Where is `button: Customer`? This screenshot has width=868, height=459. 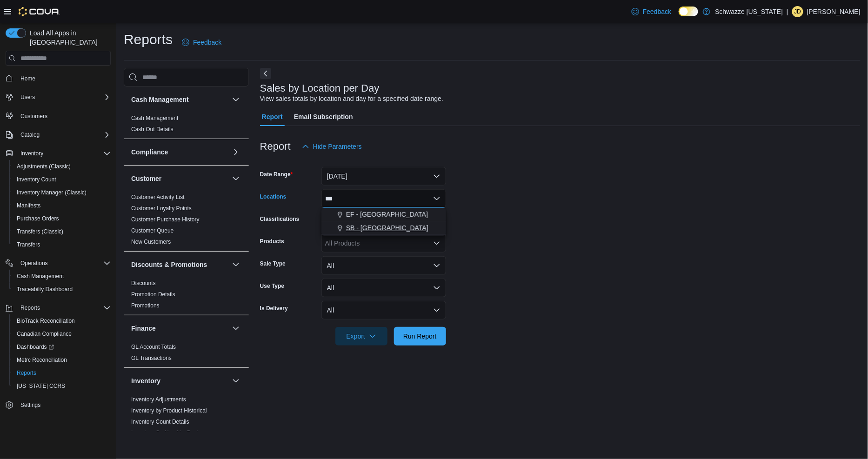 button: Customer is located at coordinates (236, 179).